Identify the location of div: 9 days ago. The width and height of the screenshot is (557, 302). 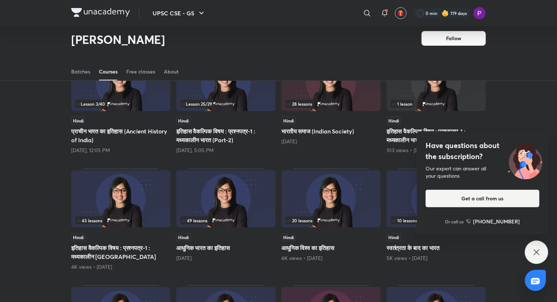
(331, 141).